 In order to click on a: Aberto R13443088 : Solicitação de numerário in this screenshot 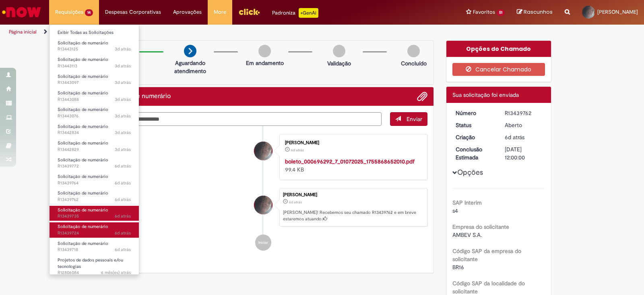, I will do `click(94, 96)`.